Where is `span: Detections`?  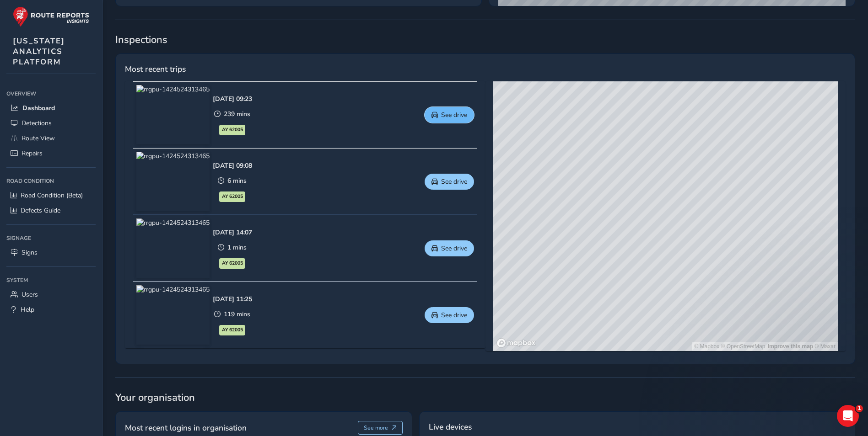 span: Detections is located at coordinates (37, 123).